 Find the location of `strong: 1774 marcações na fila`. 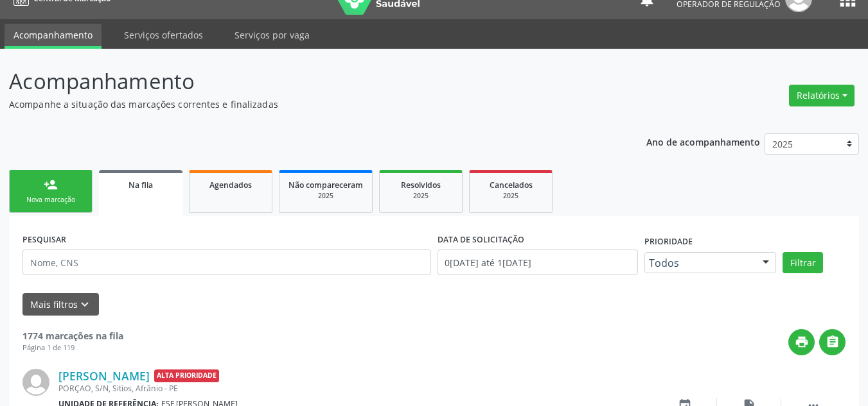

strong: 1774 marcações na fila is located at coordinates (72, 336).